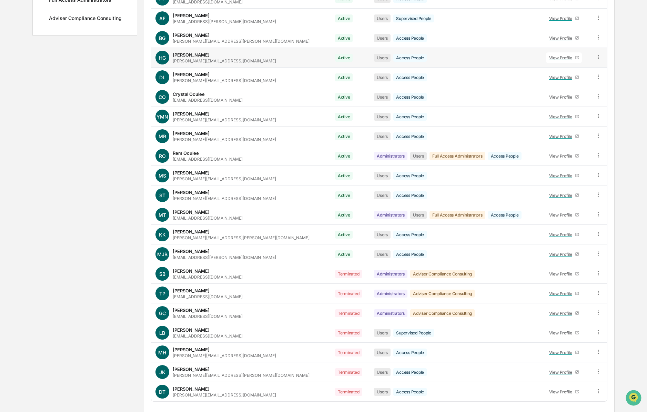 This screenshot has height=412, width=647. What do you see at coordinates (162, 97) in the screenshot?
I see `span: CO` at bounding box center [162, 97].